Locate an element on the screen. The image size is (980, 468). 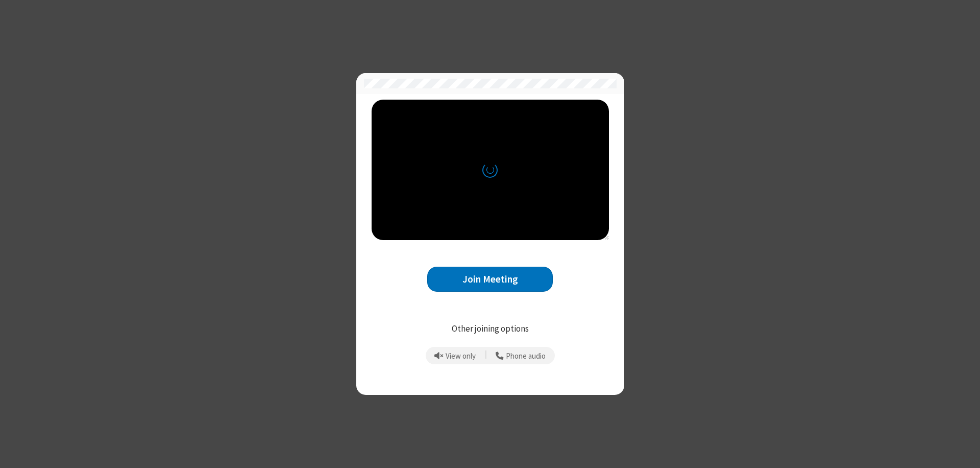
span: View only is located at coordinates (460, 356).